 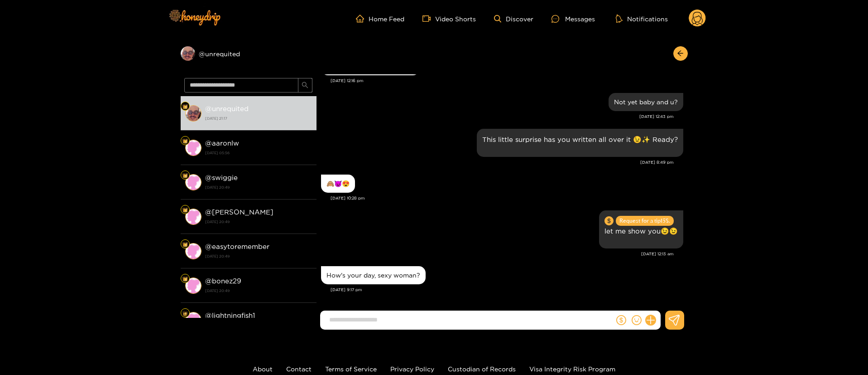 I want to click on button: arrow-left, so click(x=681, y=53).